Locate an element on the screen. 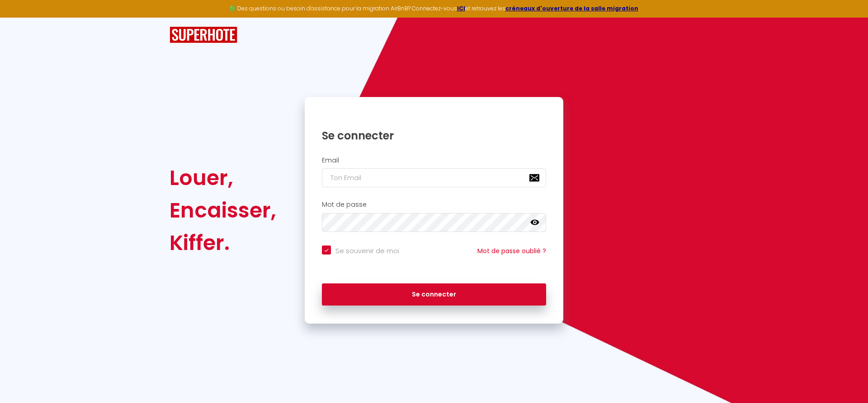 This screenshot has height=403, width=868. a: ICI is located at coordinates (461, 8).